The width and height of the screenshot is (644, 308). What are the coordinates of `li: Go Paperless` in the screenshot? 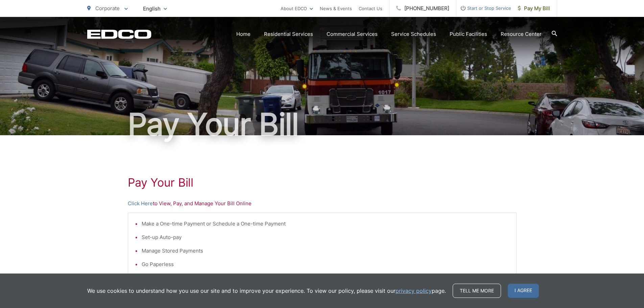 It's located at (326, 265).